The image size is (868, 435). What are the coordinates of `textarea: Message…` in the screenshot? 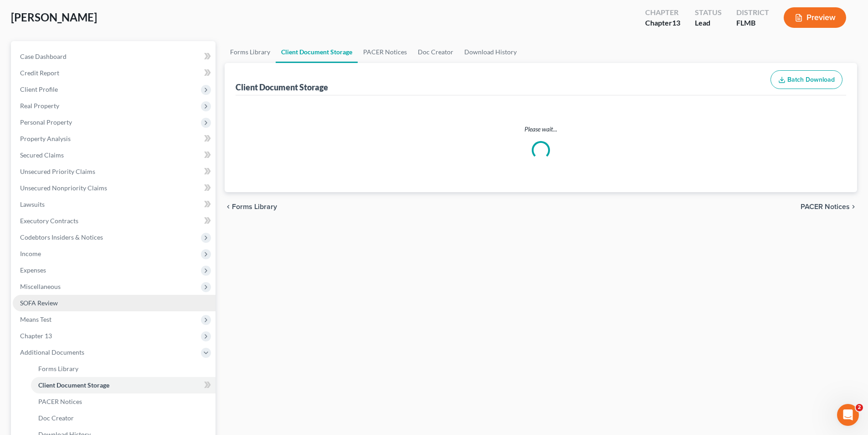 It's located at (91, 287).